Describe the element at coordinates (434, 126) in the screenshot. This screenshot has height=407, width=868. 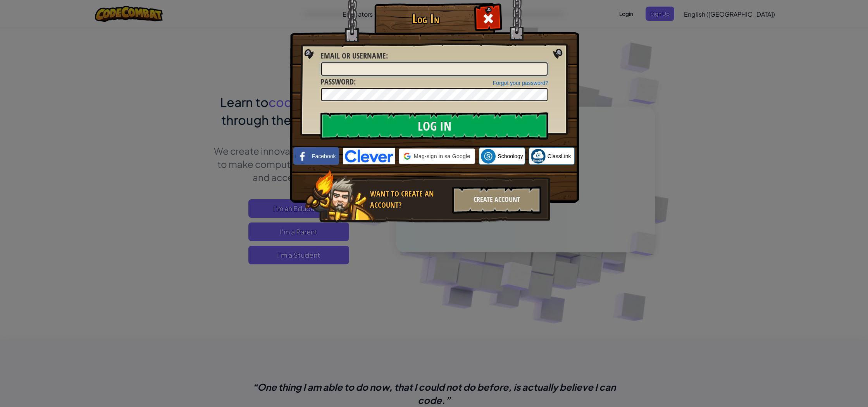
I see `input: Log In` at that location.